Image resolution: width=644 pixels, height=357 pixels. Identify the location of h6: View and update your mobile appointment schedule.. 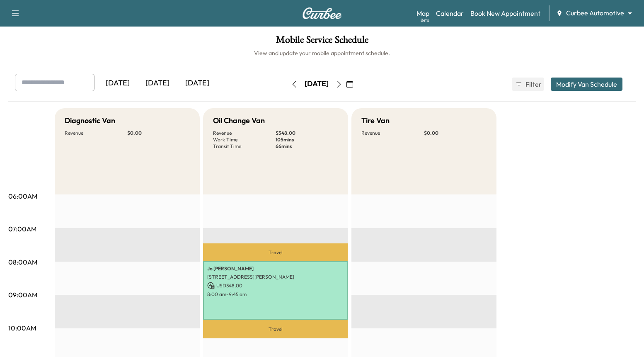
(322, 53).